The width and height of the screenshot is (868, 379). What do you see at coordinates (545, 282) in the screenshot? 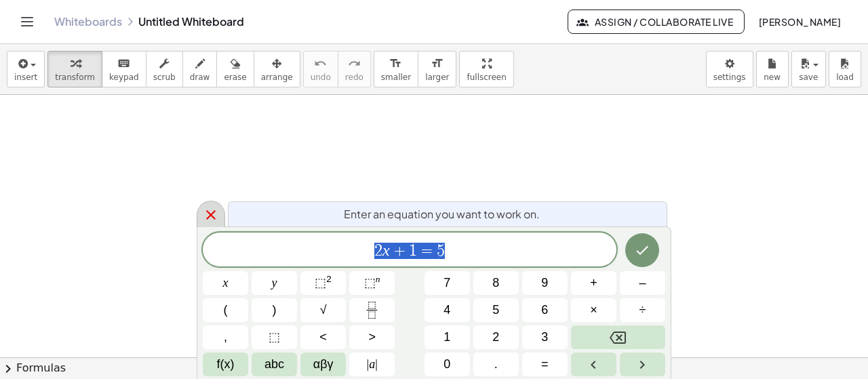
I see `span: 9` at bounding box center [545, 282].